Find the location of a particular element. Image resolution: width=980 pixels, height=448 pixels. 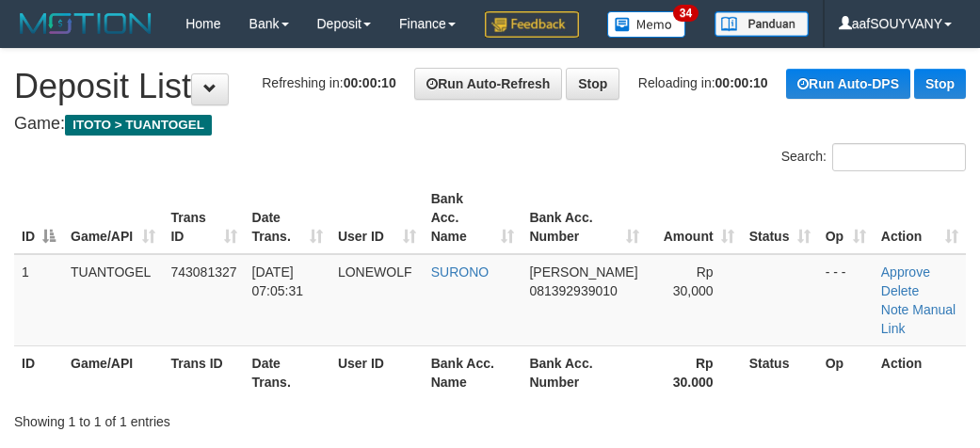

a: Run Auto-DPS is located at coordinates (848, 83).